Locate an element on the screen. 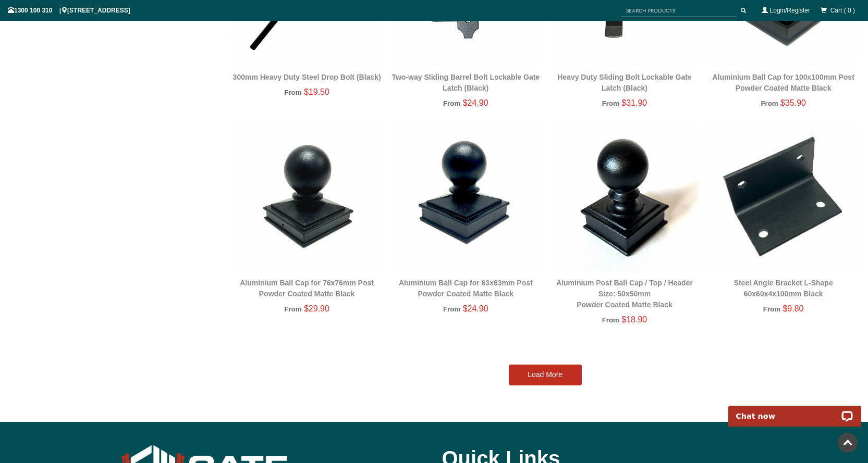 The image size is (868, 463). a: 300mm Heavy Duty Steel Drop Bolt (Black) is located at coordinates (307, 77).